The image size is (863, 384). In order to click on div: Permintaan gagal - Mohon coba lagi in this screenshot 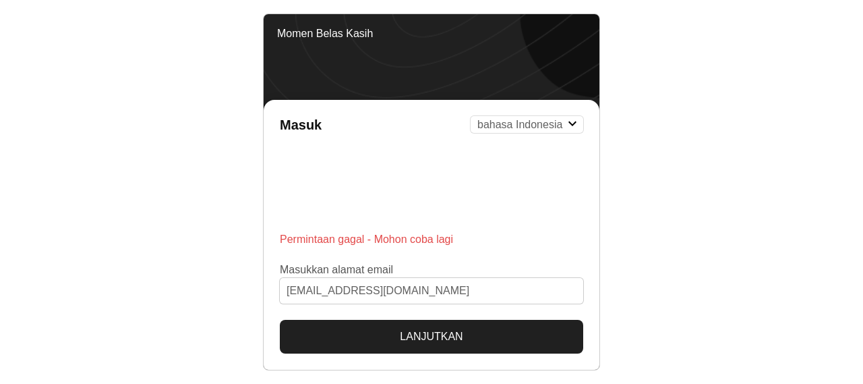, I will do `click(432, 239)`.